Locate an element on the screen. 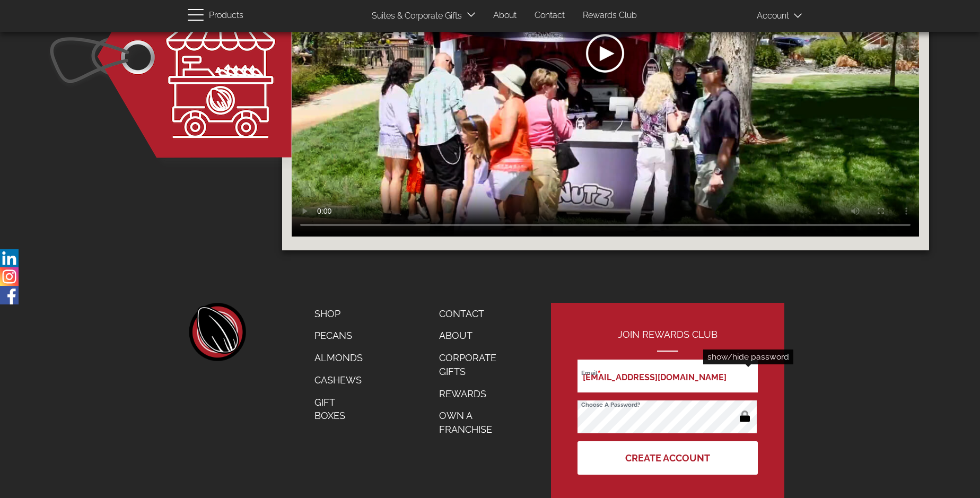 Image resolution: width=980 pixels, height=498 pixels. a: Gift Boxes is located at coordinates (338, 409).